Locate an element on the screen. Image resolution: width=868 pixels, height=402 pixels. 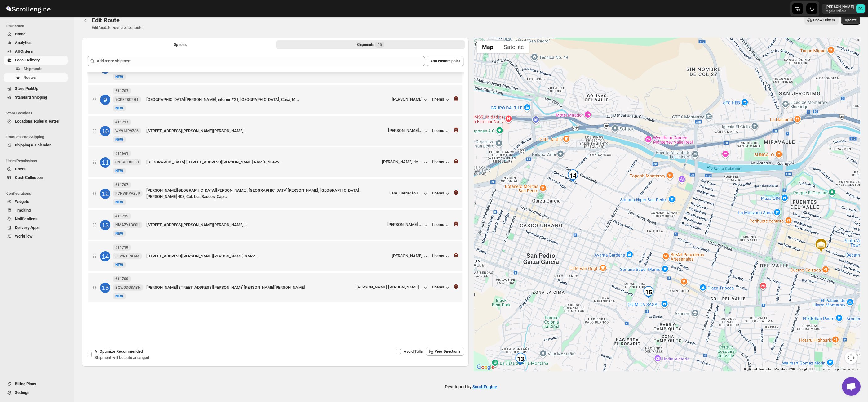
span: Home is located at coordinates (20, 34).